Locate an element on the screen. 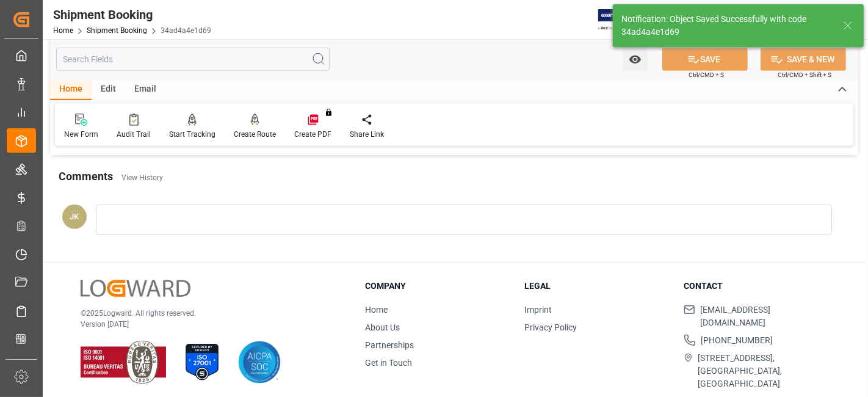 This screenshot has width=868, height=397. h3: Contact is located at coordinates (756, 286).